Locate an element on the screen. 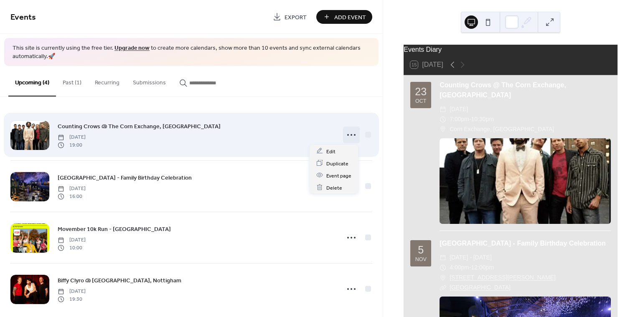 This screenshot has height=317, width=638. button: Upcoming (4) is located at coordinates (32, 81).